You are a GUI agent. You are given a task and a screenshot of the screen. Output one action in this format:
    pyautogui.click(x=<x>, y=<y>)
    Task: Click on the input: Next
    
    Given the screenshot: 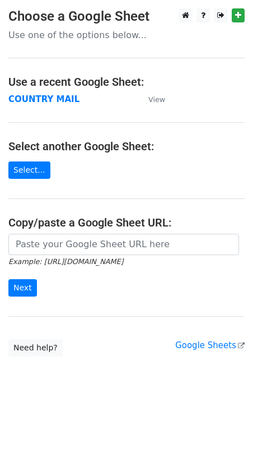 What is the action you would take?
    pyautogui.click(x=22, y=288)
    